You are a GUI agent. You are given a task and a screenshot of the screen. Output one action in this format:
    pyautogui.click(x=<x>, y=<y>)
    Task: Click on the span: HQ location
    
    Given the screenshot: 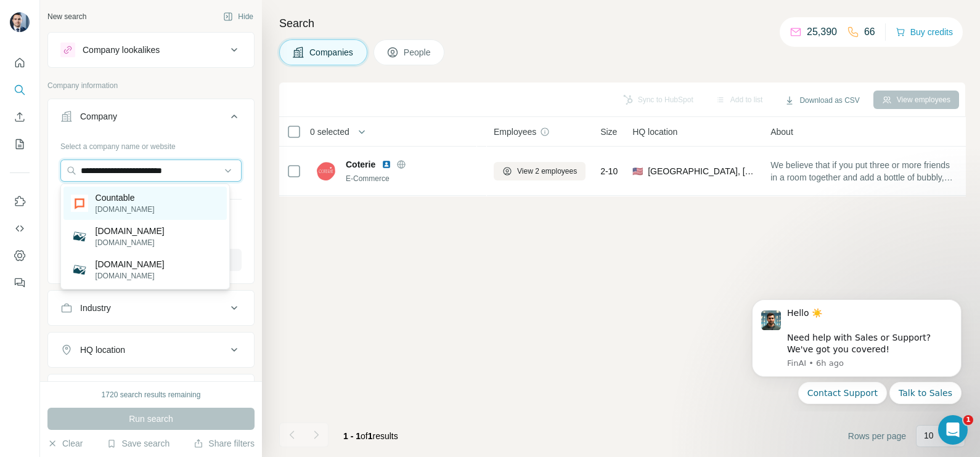 What is the action you would take?
    pyautogui.click(x=655, y=132)
    